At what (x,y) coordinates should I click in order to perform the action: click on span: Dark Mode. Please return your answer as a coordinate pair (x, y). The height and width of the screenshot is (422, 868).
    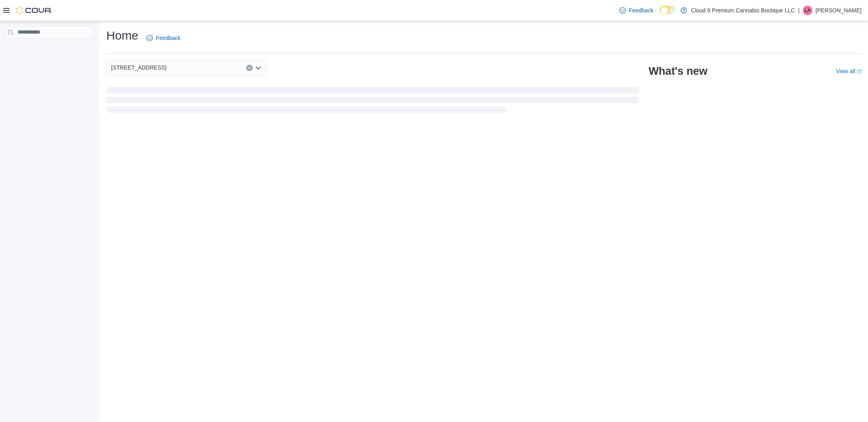
    Looking at the image, I should click on (660, 15).